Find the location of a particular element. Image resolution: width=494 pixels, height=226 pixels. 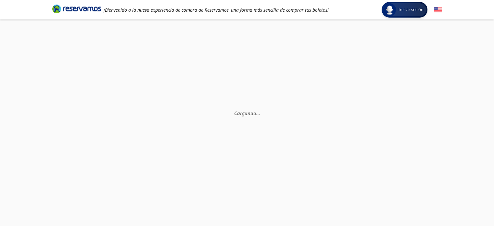

i: Brand Logo is located at coordinates (77, 9).